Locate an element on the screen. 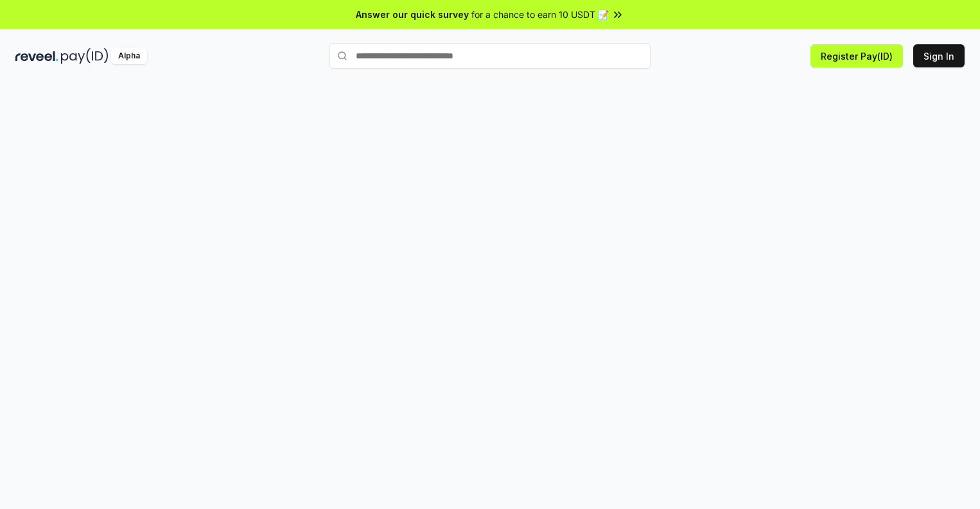  button: Register Pay(ID) is located at coordinates (856, 56).